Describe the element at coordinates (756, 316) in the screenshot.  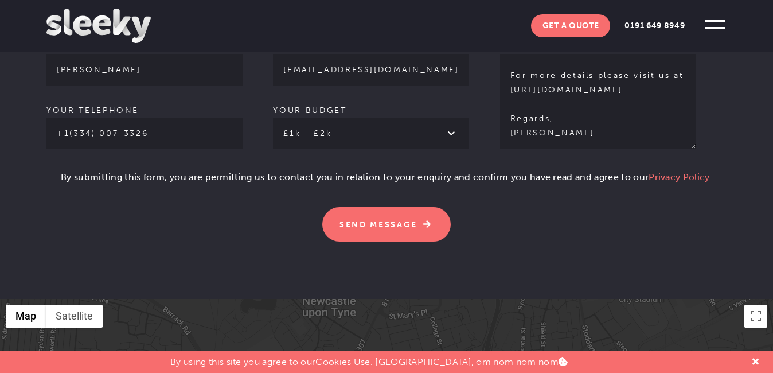
I see `button: Toggle fullscreen view` at that location.